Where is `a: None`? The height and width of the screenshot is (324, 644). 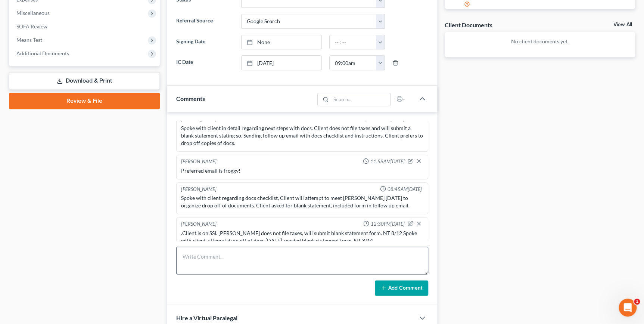
a: None is located at coordinates (282, 42).